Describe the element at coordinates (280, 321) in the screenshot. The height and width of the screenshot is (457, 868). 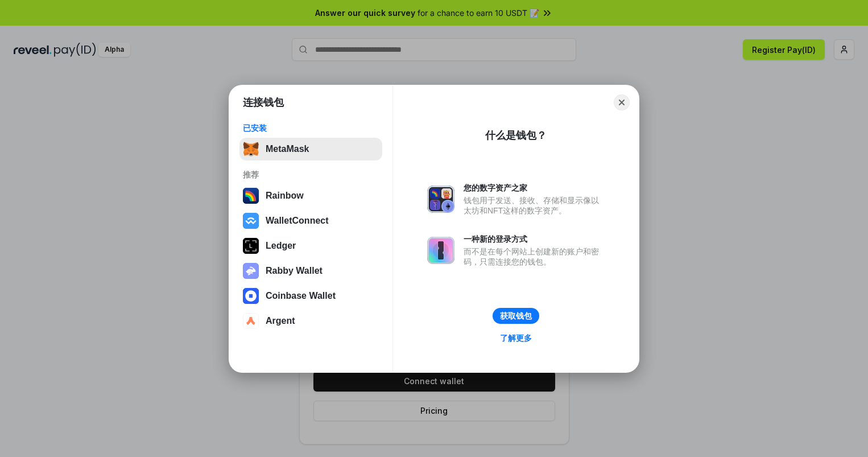
I see `div: Argent` at that location.